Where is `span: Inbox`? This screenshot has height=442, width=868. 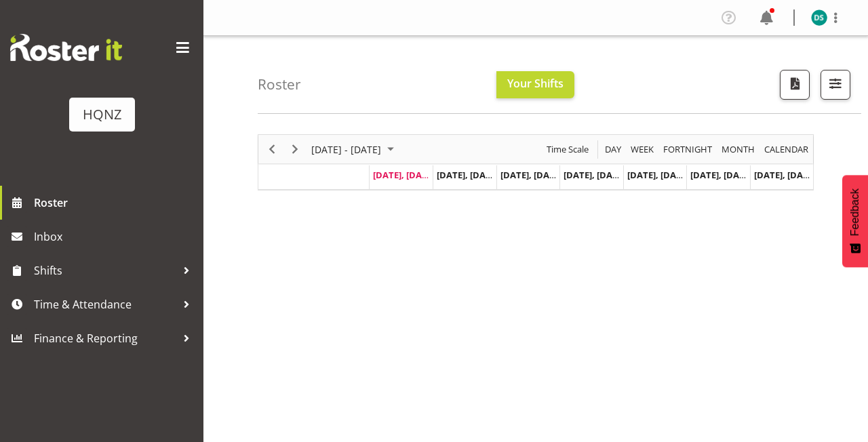 span: Inbox is located at coordinates (115, 236).